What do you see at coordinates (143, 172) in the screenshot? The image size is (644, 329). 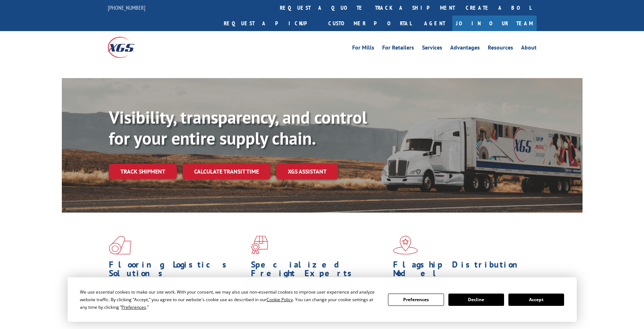 I see `a: Track shipment` at bounding box center [143, 172].